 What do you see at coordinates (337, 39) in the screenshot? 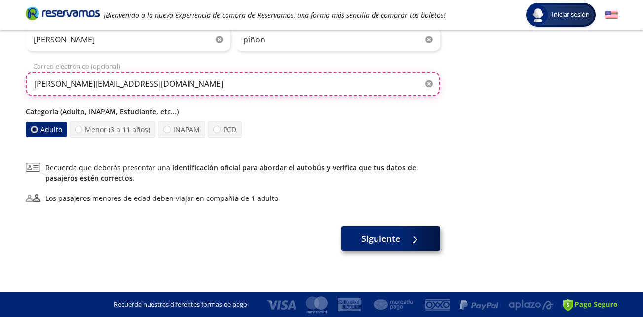
I see `input: Apellido Paterno` at bounding box center [337, 39].